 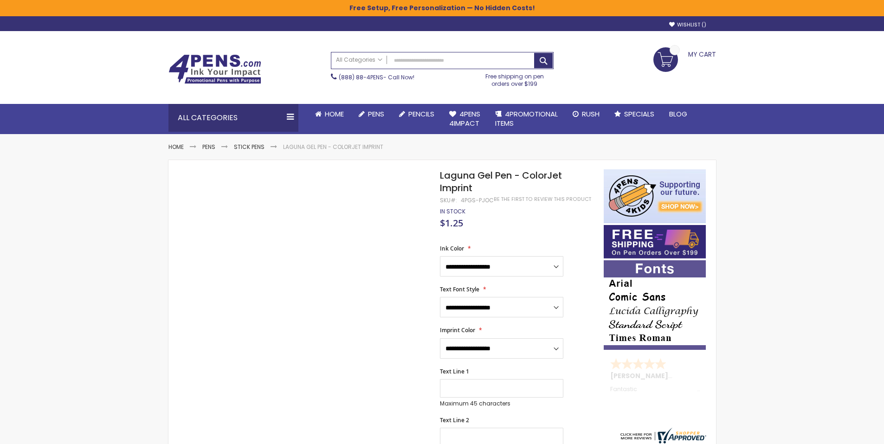 I want to click on span: 4Pens 4impact, so click(x=465, y=118).